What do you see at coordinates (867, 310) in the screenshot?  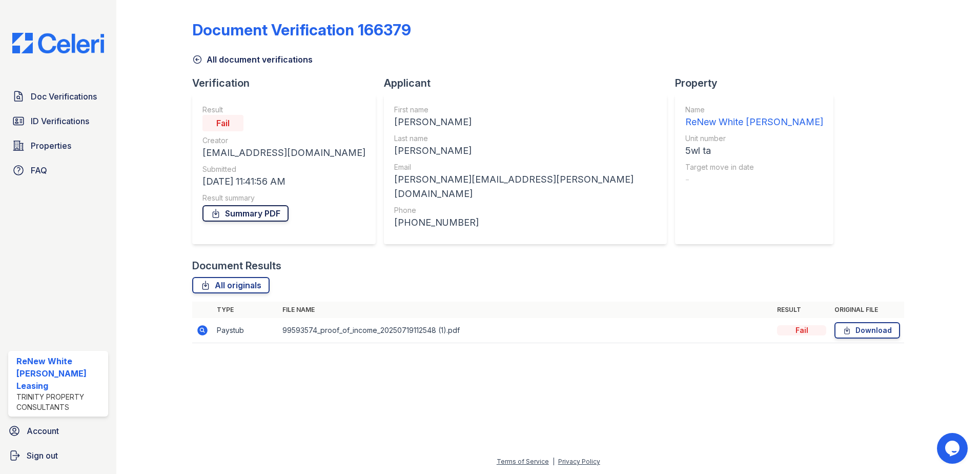 I see `th: Original file` at bounding box center [867, 310].